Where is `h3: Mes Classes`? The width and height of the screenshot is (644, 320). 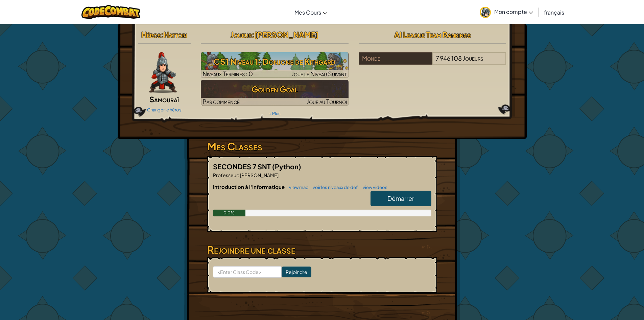
h3: Mes Classes is located at coordinates (322, 146).